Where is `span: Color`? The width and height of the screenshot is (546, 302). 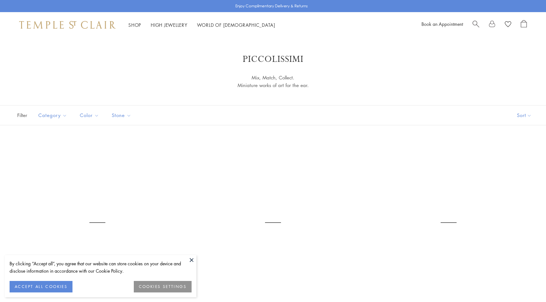
span: Color is located at coordinates (90, 115).